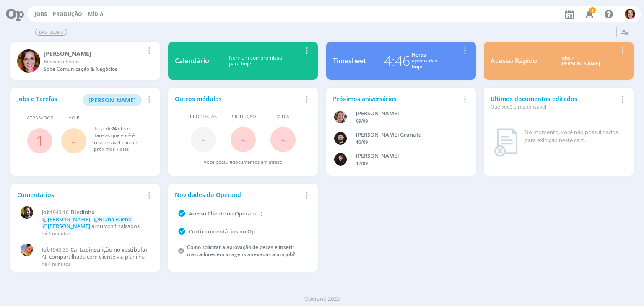 This screenshot has width=644, height=306. Describe the element at coordinates (397, 61) in the screenshot. I see `div: 4:46` at that location.